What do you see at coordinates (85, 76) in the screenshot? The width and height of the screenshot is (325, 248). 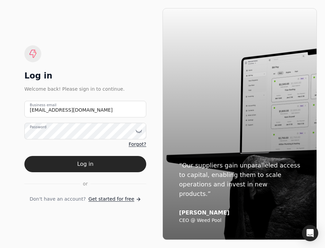 I see `div: Log in` at bounding box center [85, 76].